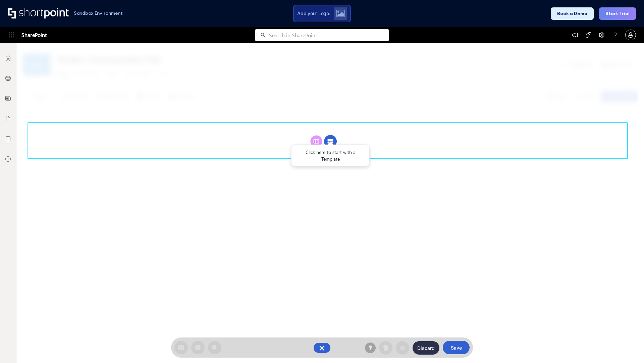  I want to click on img: Upload logo, so click(341, 14).